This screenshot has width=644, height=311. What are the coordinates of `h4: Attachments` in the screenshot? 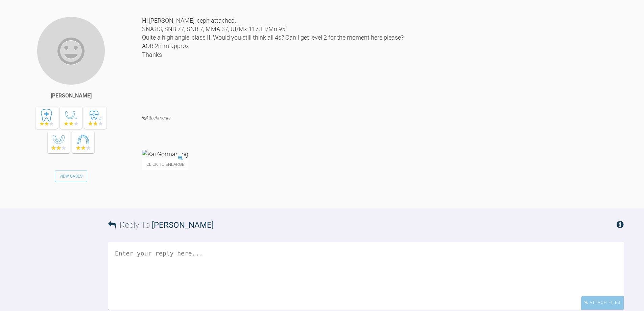 It's located at (383, 118).